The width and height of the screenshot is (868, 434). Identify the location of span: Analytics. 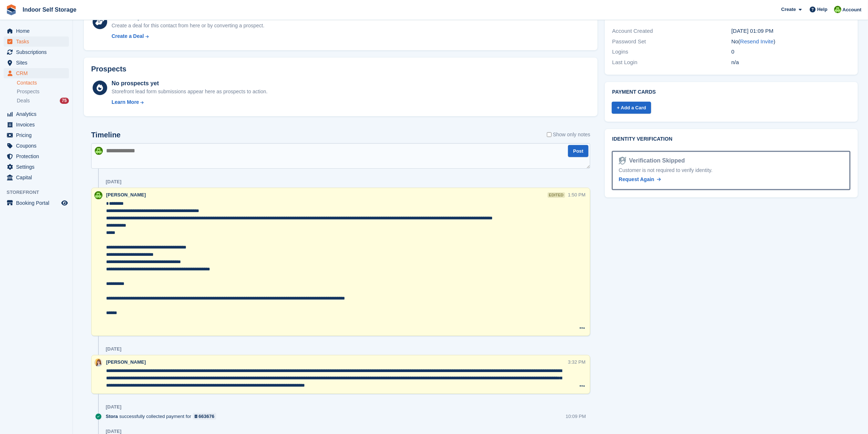
(37, 114).